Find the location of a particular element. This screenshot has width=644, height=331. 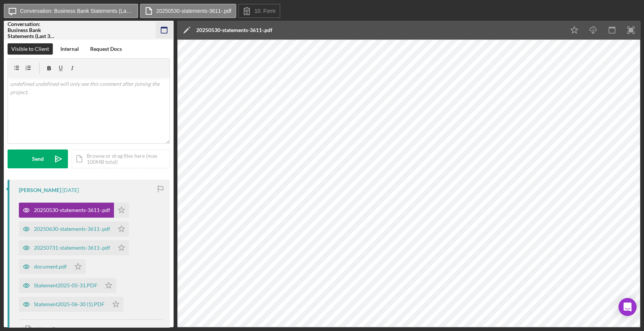

button: document.pdf is located at coordinates (52, 267).